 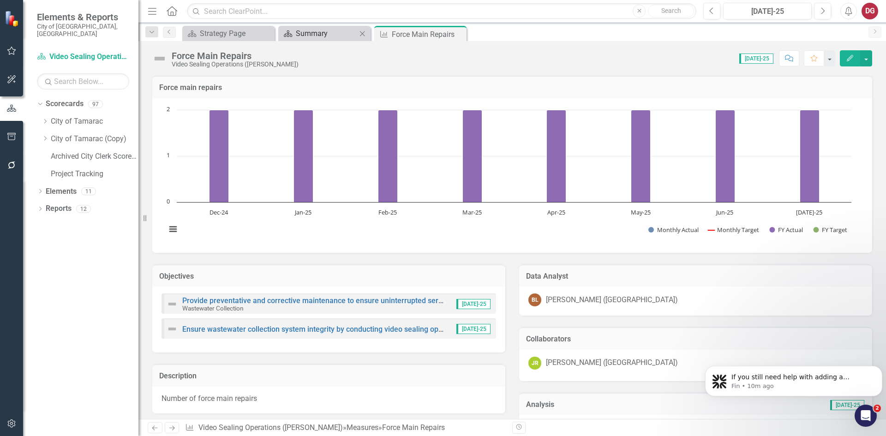 I want to click on div: 97, so click(x=96, y=104).